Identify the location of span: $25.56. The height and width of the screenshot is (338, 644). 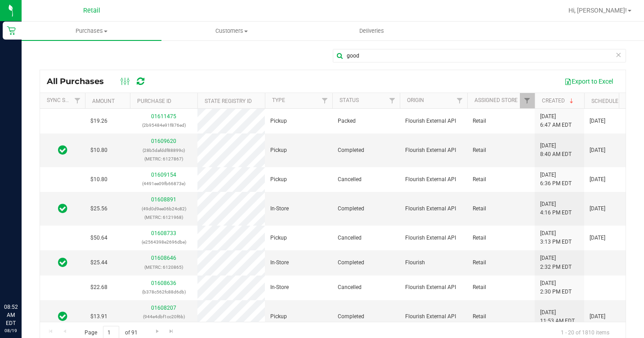
(99, 209).